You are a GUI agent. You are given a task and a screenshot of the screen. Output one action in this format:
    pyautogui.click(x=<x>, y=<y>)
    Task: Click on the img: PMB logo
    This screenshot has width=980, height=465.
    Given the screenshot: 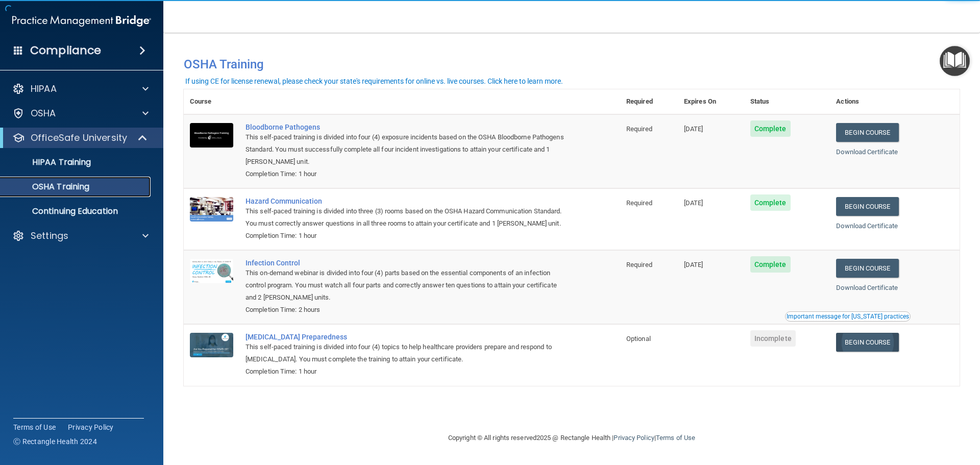 What is the action you would take?
    pyautogui.click(x=82, y=21)
    